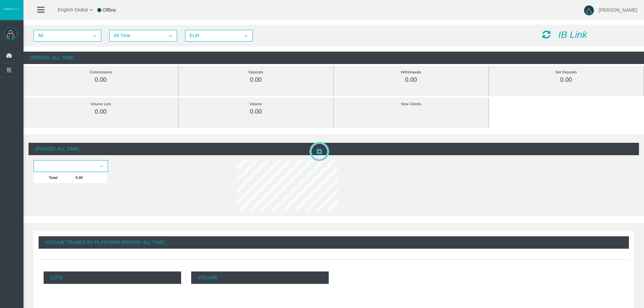  What do you see at coordinates (333, 243) in the screenshot?
I see `div: Volume Traded By Platform (Period: All Time)` at bounding box center [333, 243].